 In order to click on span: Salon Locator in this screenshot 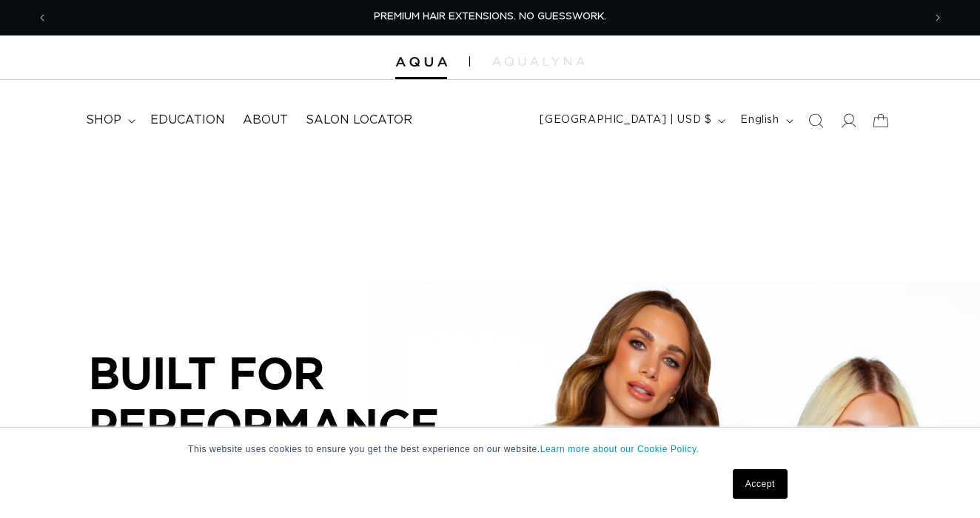, I will do `click(359, 120)`.